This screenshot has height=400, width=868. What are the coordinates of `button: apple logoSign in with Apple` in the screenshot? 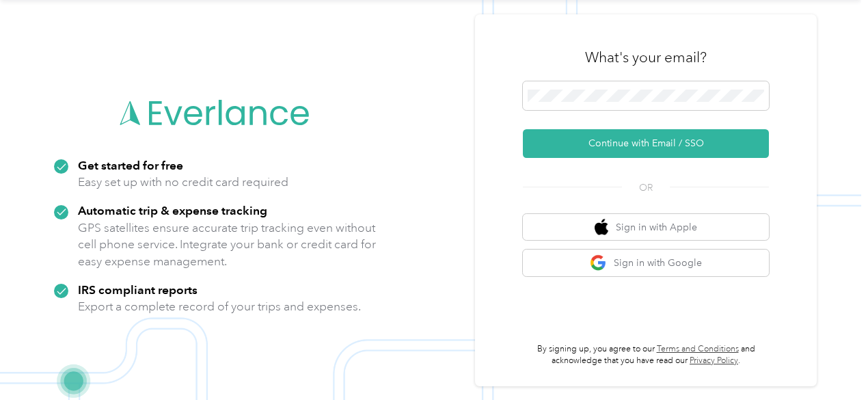 It's located at (646, 227).